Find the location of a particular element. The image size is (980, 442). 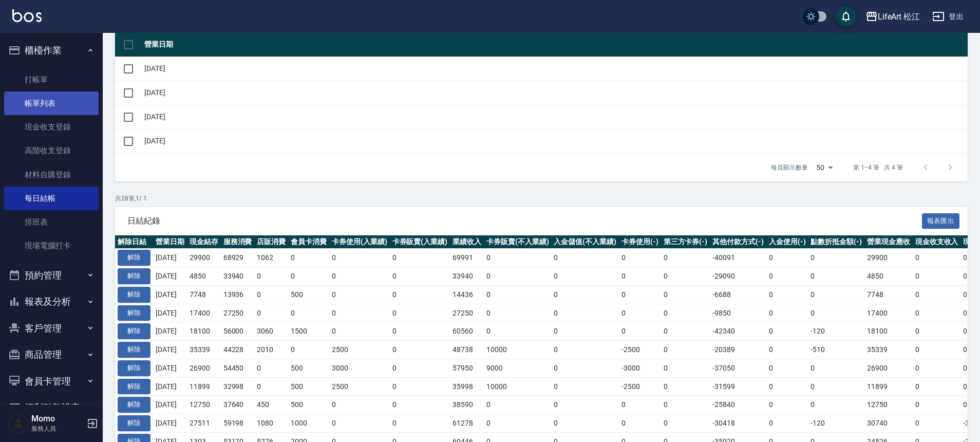

img: Logo is located at coordinates (27, 15).